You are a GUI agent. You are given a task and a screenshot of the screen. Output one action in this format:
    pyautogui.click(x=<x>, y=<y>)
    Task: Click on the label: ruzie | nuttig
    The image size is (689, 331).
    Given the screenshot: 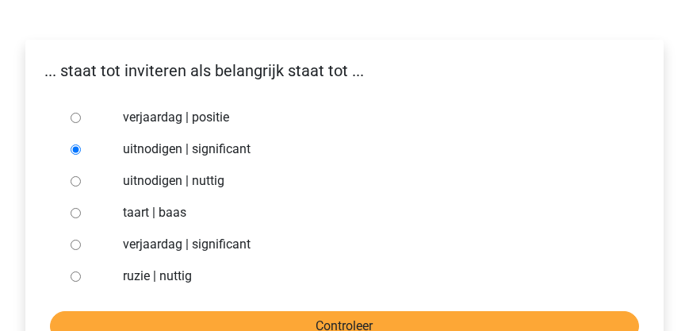 What is the action you would take?
    pyautogui.click(x=368, y=276)
    